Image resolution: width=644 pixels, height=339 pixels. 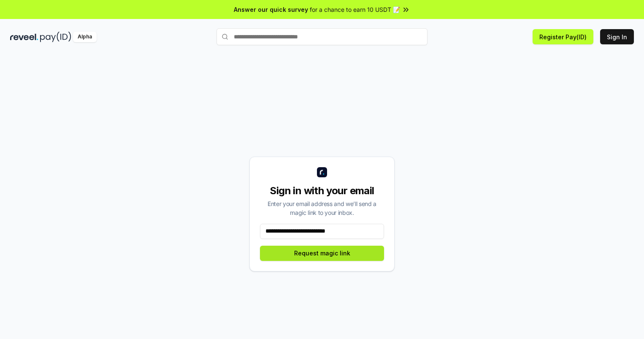 What do you see at coordinates (24, 37) in the screenshot?
I see `img: reveel_dark` at bounding box center [24, 37].